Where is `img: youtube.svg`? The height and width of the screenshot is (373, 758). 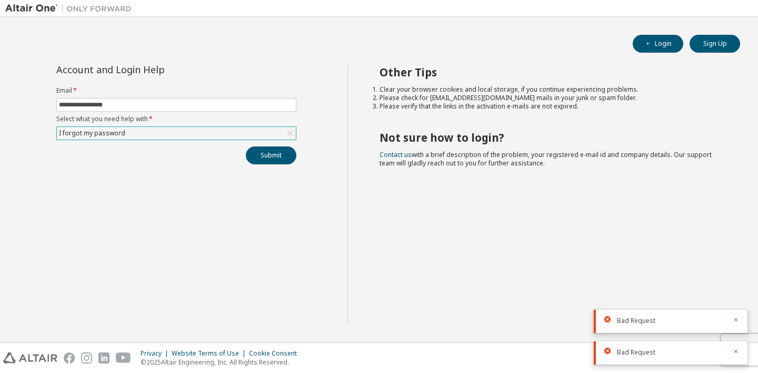
img: youtube.svg is located at coordinates (123, 358).